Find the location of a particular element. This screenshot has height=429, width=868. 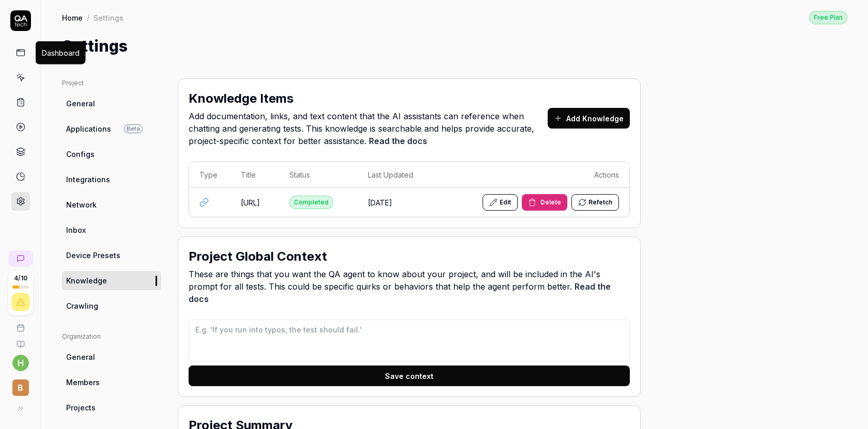

span: Configs is located at coordinates (80, 154).